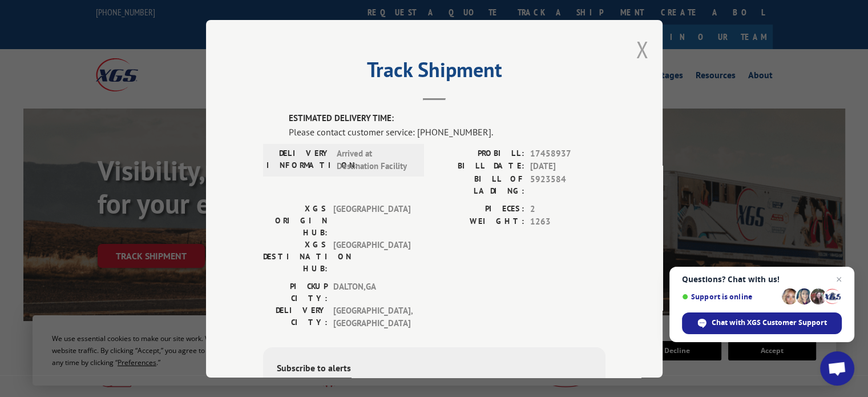  What do you see at coordinates (567, 221) in the screenshot?
I see `span: 1263` at bounding box center [567, 221].